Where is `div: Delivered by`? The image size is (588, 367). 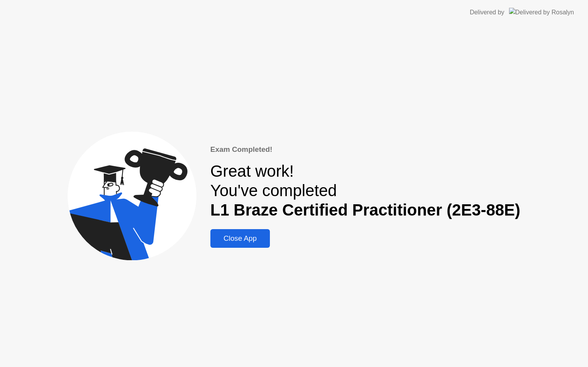 div: Delivered by is located at coordinates (487, 13).